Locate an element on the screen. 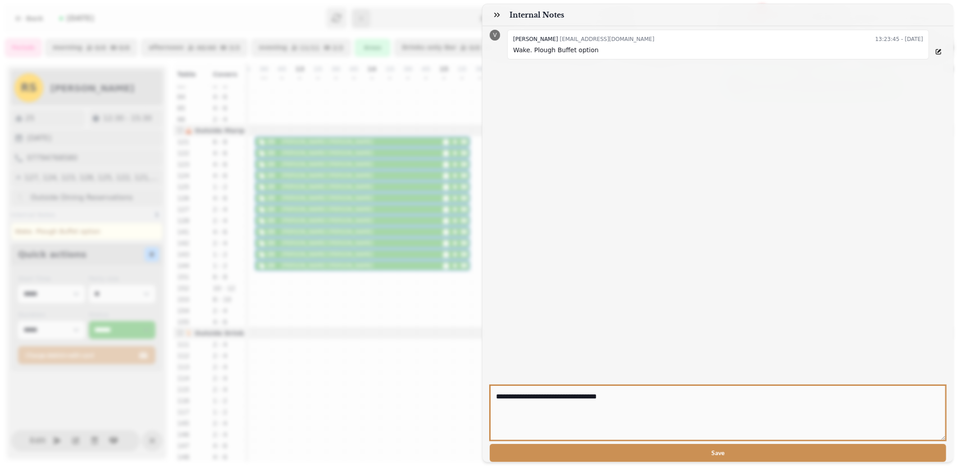 This screenshot has width=957, height=466. p: Wake. Plough Buffet option is located at coordinates (718, 50).